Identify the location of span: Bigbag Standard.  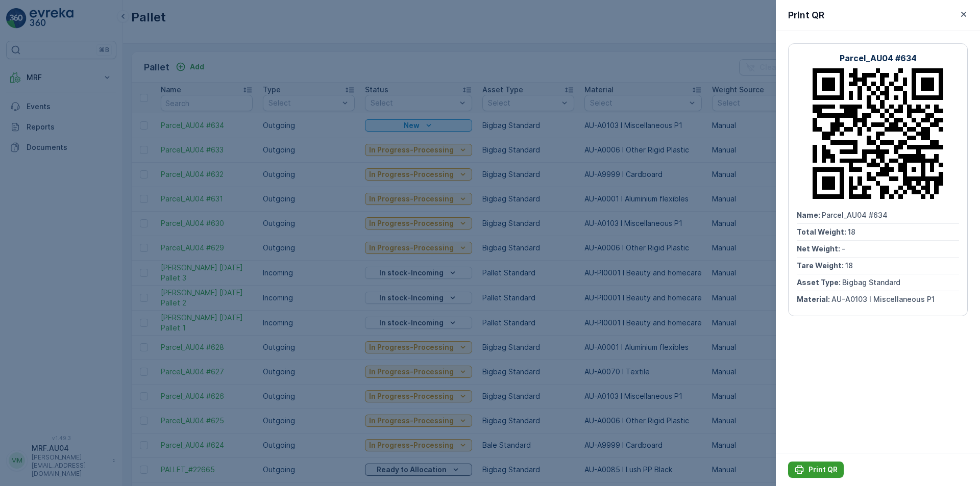
(871, 282).